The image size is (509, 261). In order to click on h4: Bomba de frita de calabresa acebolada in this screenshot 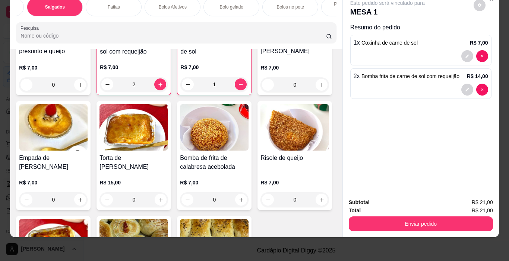, I will do `click(214, 163)`.